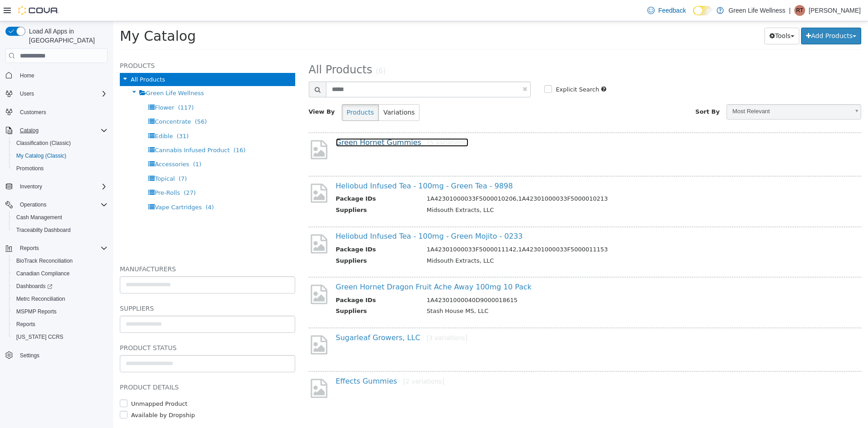  What do you see at coordinates (33, 113) in the screenshot?
I see `a: Customers` at bounding box center [33, 113].